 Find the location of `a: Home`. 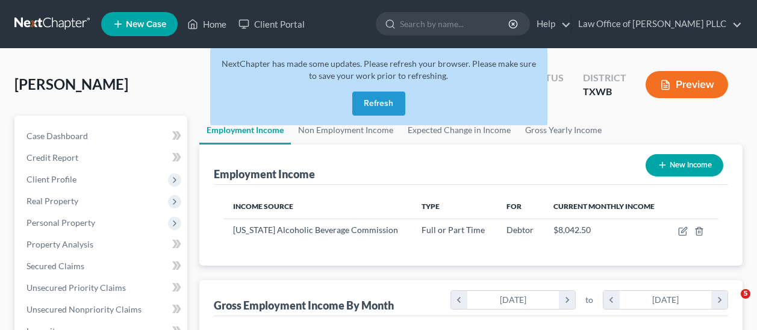

a: Home is located at coordinates (207, 24).